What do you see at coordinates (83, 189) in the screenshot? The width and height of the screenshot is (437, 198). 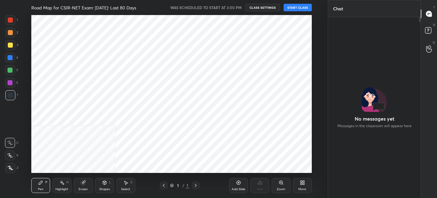 I see `div: Eraser` at bounding box center [83, 189].